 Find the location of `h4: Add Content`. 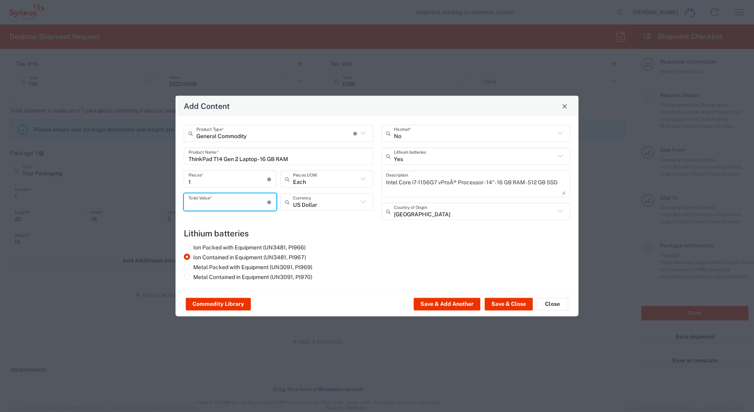

h4: Add Content is located at coordinates (207, 106).